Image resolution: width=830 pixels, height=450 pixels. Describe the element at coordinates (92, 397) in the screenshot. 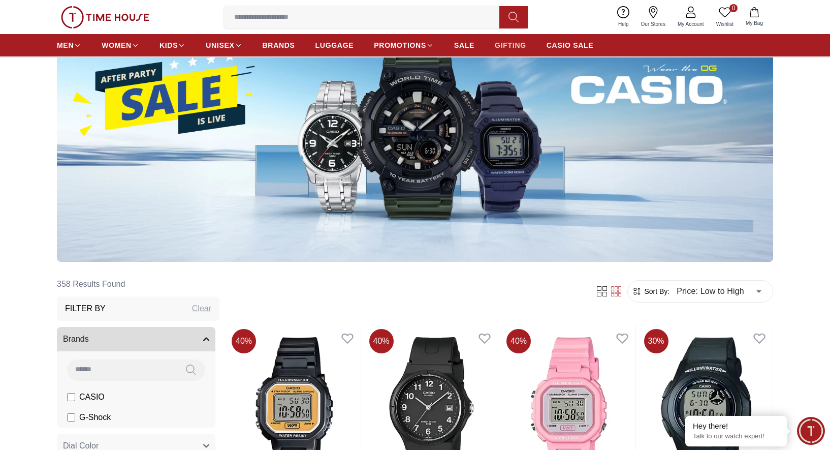

I see `span: CASIO` at that location.